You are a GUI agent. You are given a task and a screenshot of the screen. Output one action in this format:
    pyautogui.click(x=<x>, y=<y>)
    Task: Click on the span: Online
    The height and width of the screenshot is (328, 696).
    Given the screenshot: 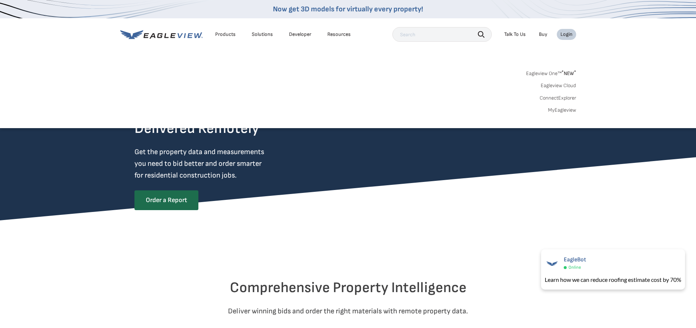 What is the action you would take?
    pyautogui.click(x=575, y=267)
    